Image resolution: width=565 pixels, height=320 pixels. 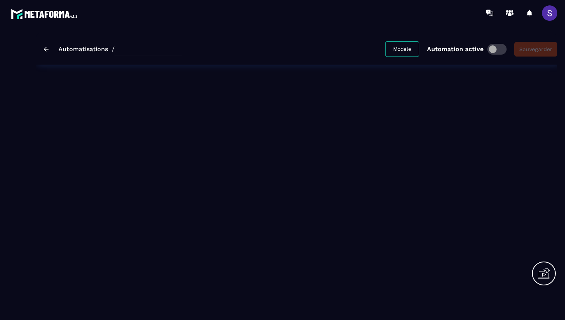 What do you see at coordinates (46, 49) in the screenshot?
I see `img: arrow` at bounding box center [46, 49].